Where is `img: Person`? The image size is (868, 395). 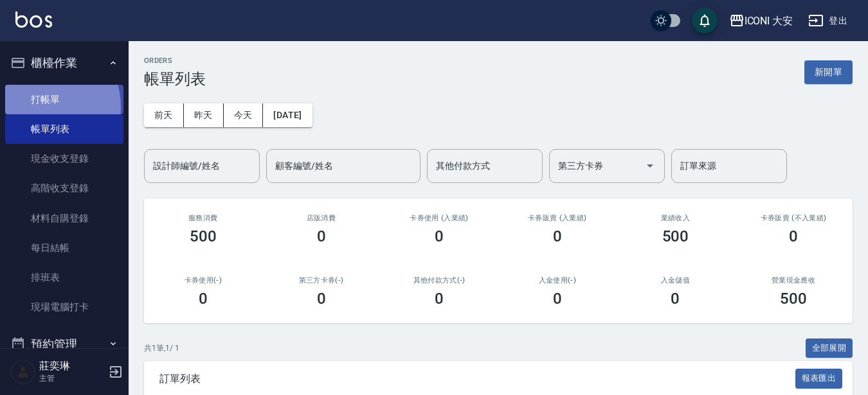
img: Person is located at coordinates (23, 372).